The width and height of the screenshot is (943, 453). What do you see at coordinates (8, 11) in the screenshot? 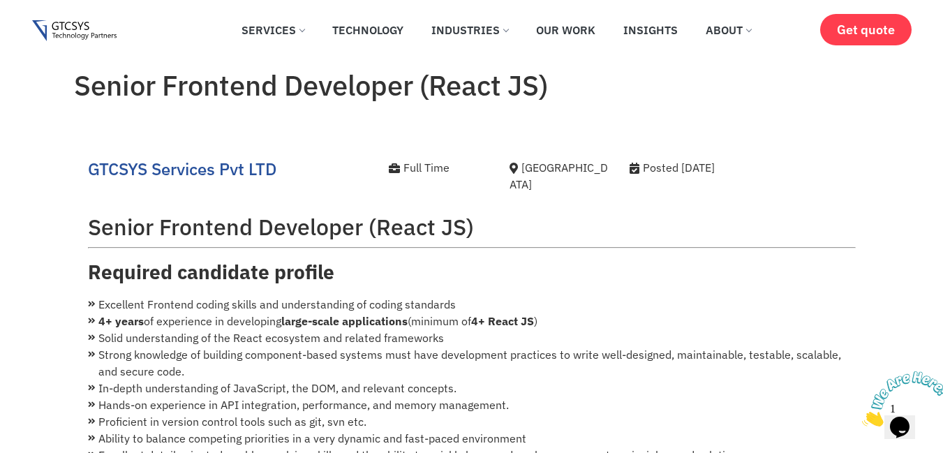
I see `span: 1` at bounding box center [8, 11].